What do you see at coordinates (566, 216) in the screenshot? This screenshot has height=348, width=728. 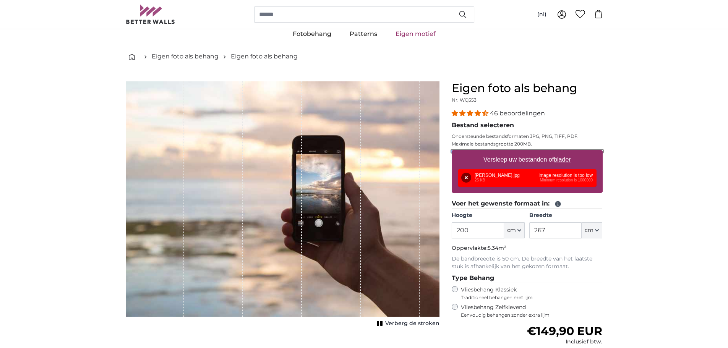 I see `label: Breedte` at bounding box center [566, 216].